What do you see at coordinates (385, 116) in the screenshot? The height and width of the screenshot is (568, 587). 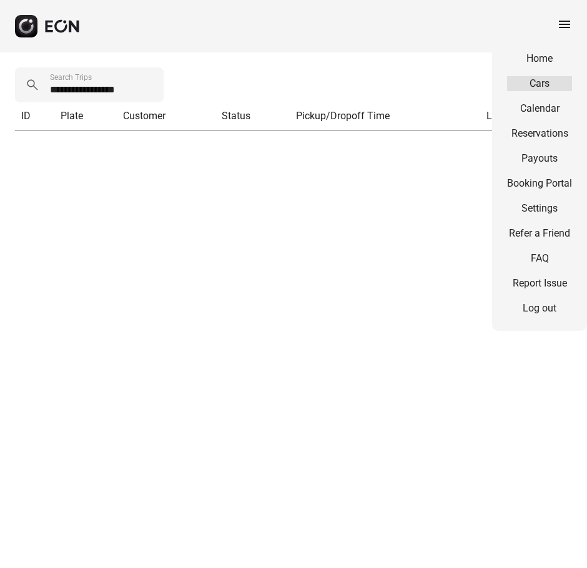 I see `th: Pickup/Dropoff Time` at bounding box center [385, 116].